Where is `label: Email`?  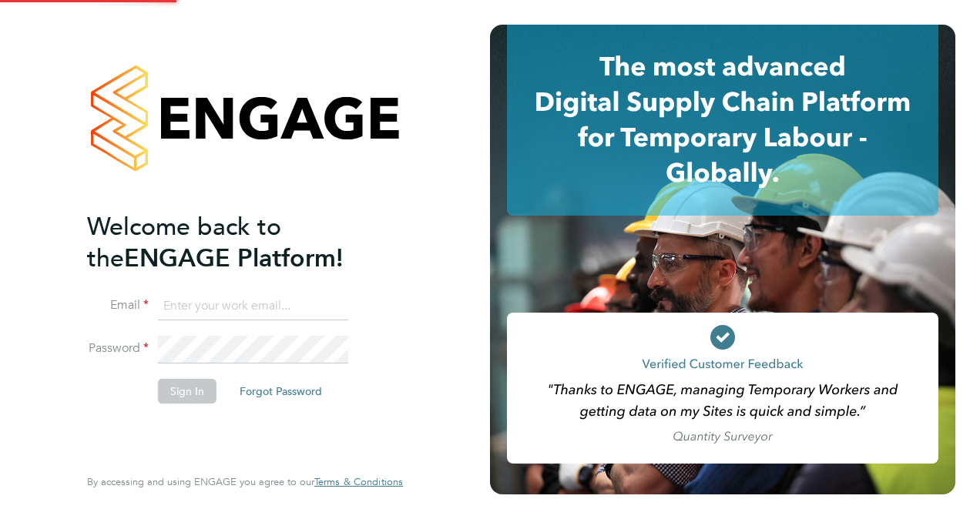
label: Email is located at coordinates (118, 305).